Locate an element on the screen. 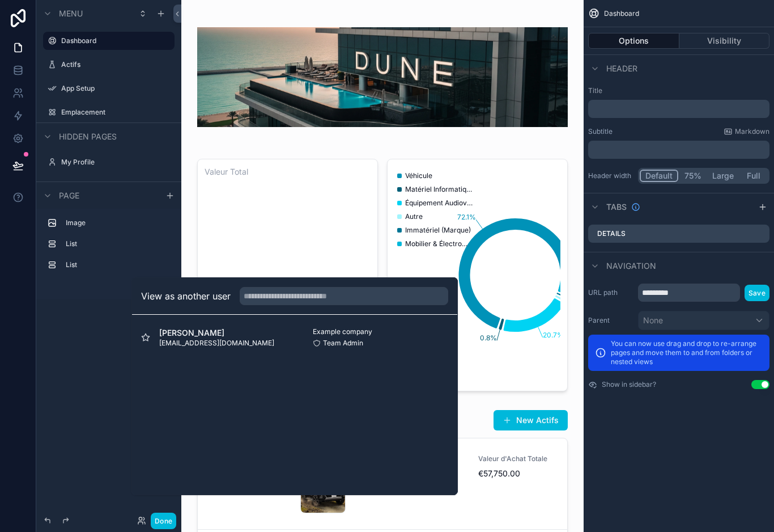 The height and width of the screenshot is (532, 774). button: Large is located at coordinates (723, 176).